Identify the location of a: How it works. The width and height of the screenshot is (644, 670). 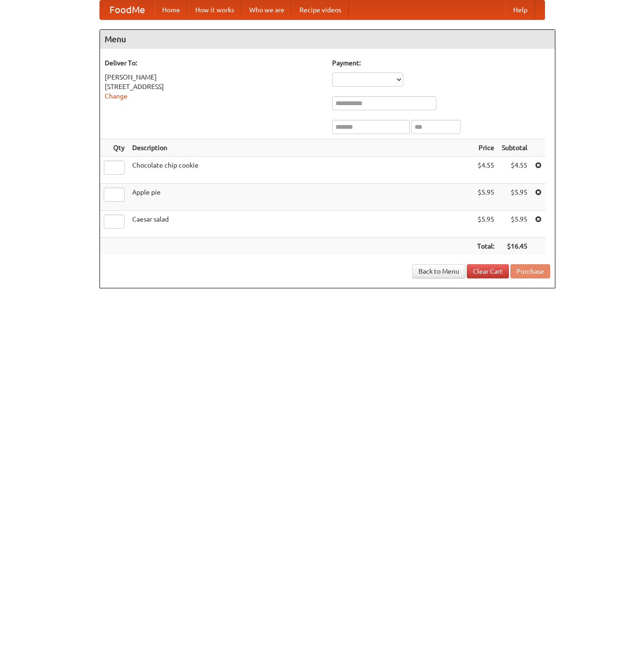
(215, 10).